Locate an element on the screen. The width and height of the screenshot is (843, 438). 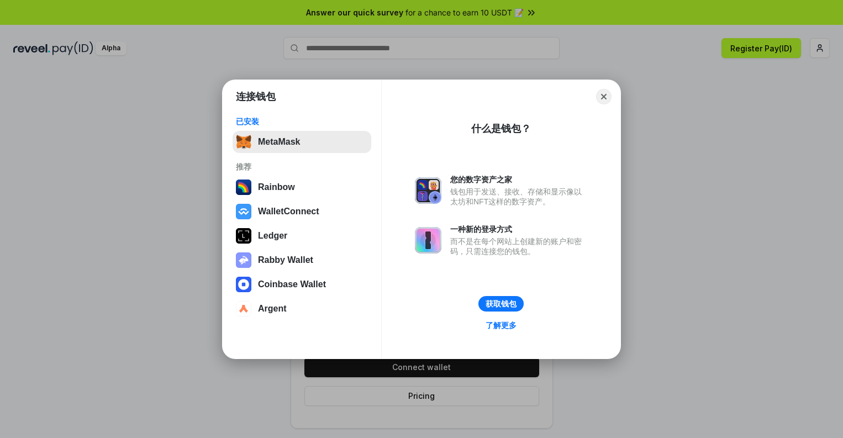
button: Argent is located at coordinates (302, 309).